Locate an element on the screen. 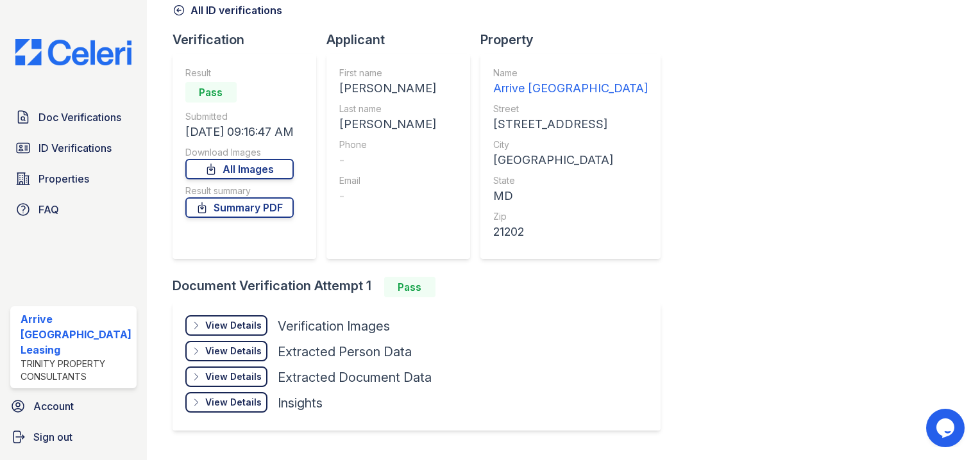 The width and height of the screenshot is (980, 460). div: Property is located at coordinates (575, 40).